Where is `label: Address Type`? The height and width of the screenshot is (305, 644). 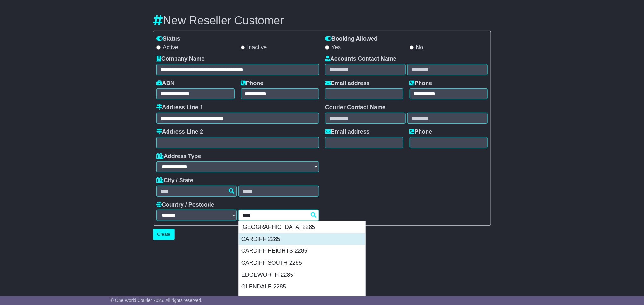
label: Address Type is located at coordinates (179, 157).